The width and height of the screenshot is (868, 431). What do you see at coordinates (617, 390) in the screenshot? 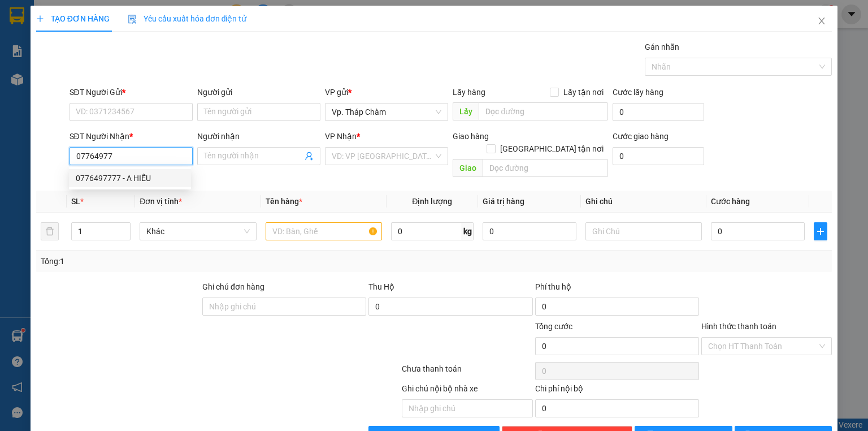
I see `div: Chi phí nội bộ` at bounding box center [617, 390].